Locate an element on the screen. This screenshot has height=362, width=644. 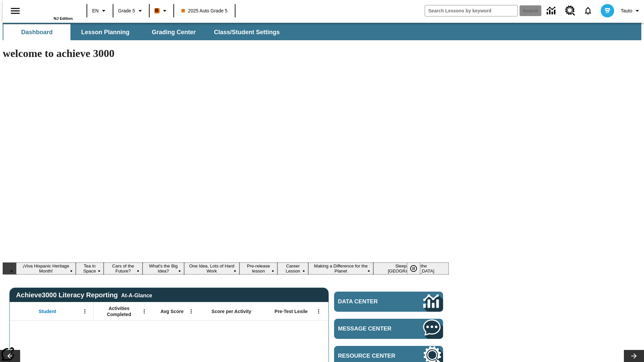
button: Slide 8 Making a Difference for the Planet is located at coordinates (341, 268).